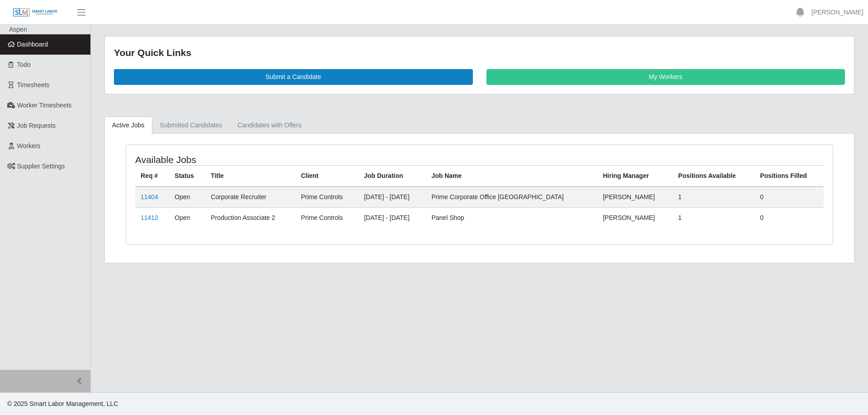  What do you see at coordinates (788, 176) in the screenshot?
I see `th: Positions Filled` at bounding box center [788, 176].